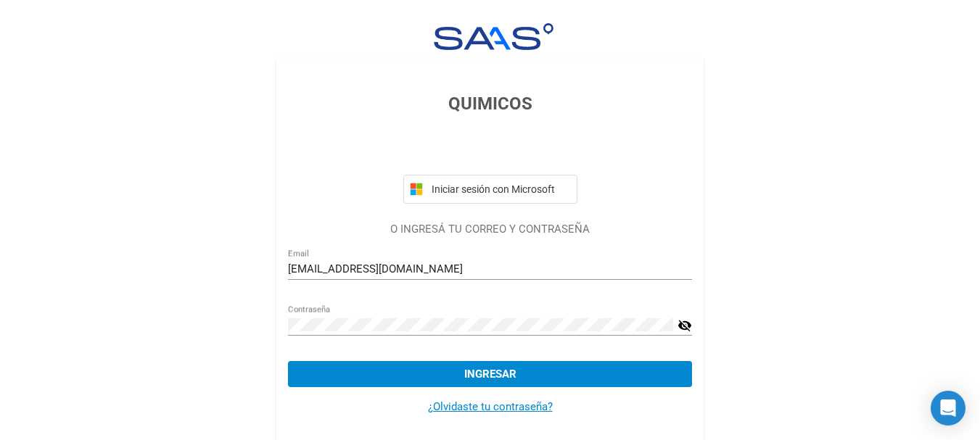 Image resolution: width=980 pixels, height=440 pixels. Describe the element at coordinates (500, 189) in the screenshot. I see `span: Iniciar sesión con Microsoft` at that location.